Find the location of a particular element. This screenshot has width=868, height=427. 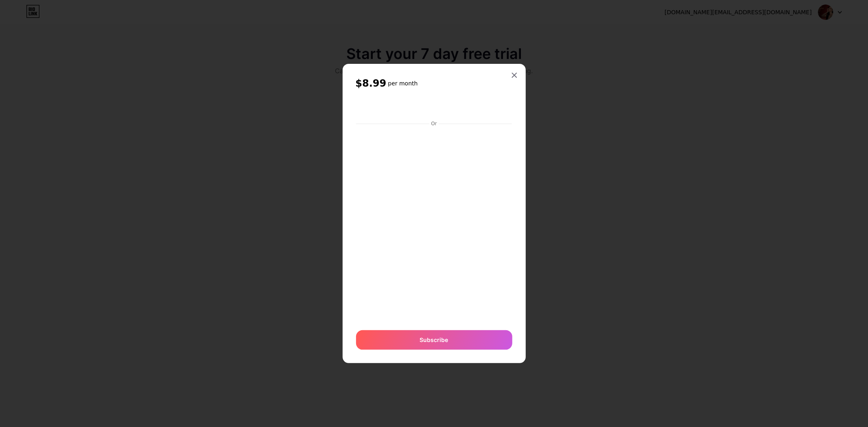

div: Or is located at coordinates (434, 124).